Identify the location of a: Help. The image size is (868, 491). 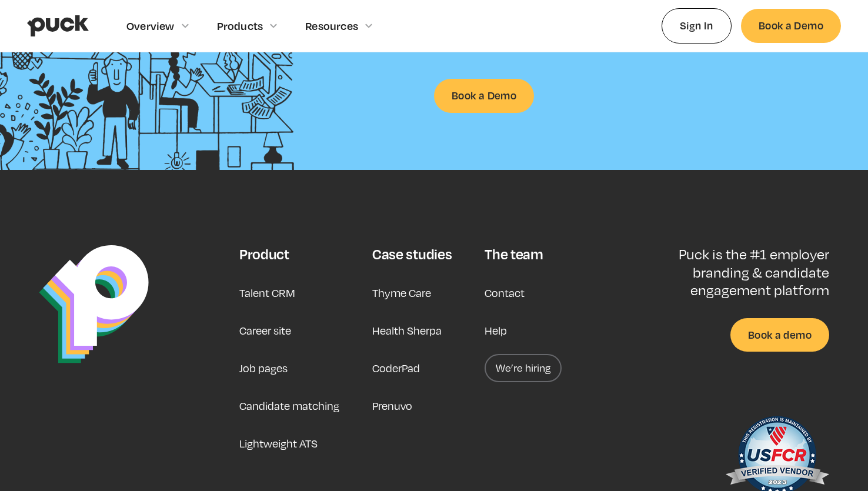
(496, 331).